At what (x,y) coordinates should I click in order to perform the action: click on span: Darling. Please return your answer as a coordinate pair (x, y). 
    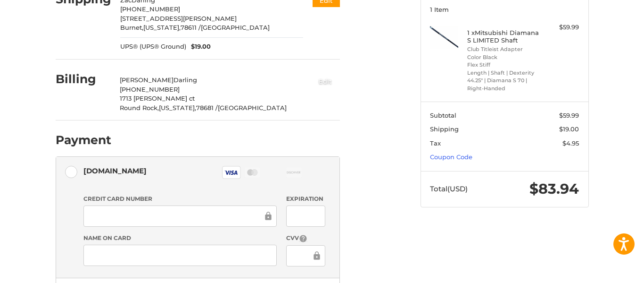
    Looking at the image, I should click on (185, 80).